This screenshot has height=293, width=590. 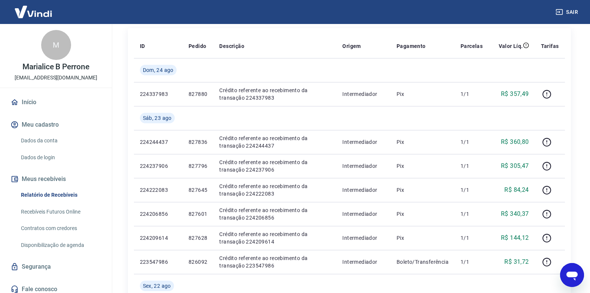 What do you see at coordinates (56, 179) in the screenshot?
I see `button: Meus recebíveis` at bounding box center [56, 179].